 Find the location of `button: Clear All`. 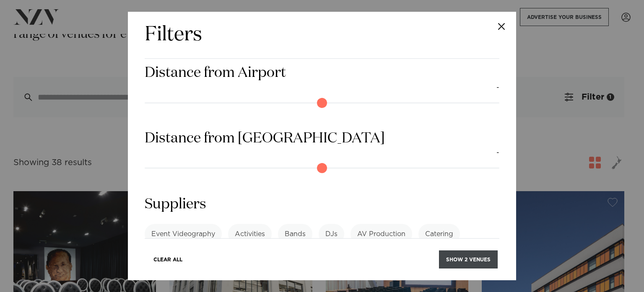

button: Clear All is located at coordinates (167, 259).